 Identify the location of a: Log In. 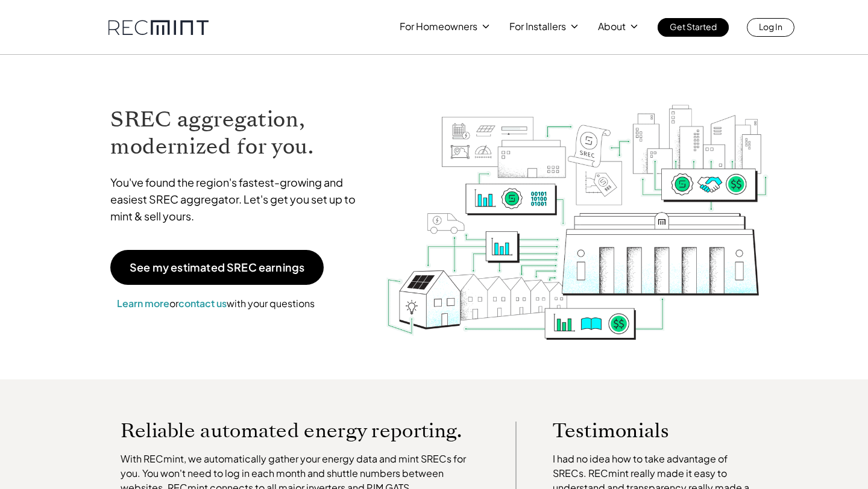
(770, 27).